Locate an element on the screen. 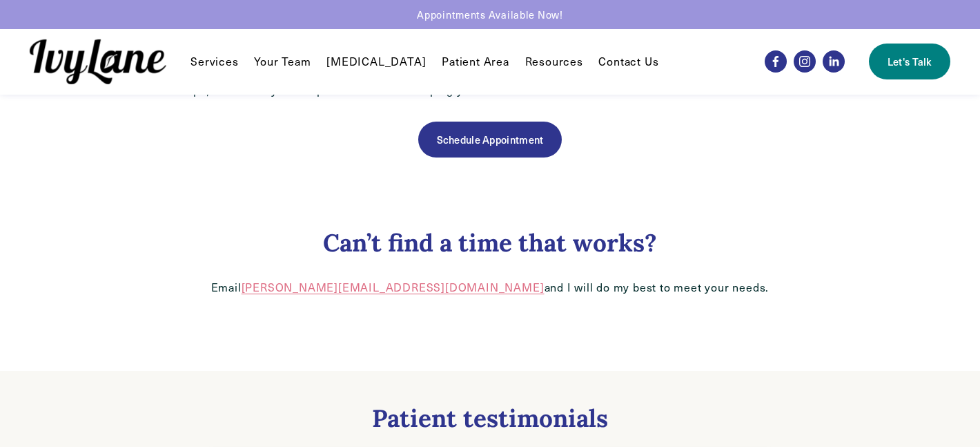 The height and width of the screenshot is (447, 980). a: LinkedIn is located at coordinates (833, 62).